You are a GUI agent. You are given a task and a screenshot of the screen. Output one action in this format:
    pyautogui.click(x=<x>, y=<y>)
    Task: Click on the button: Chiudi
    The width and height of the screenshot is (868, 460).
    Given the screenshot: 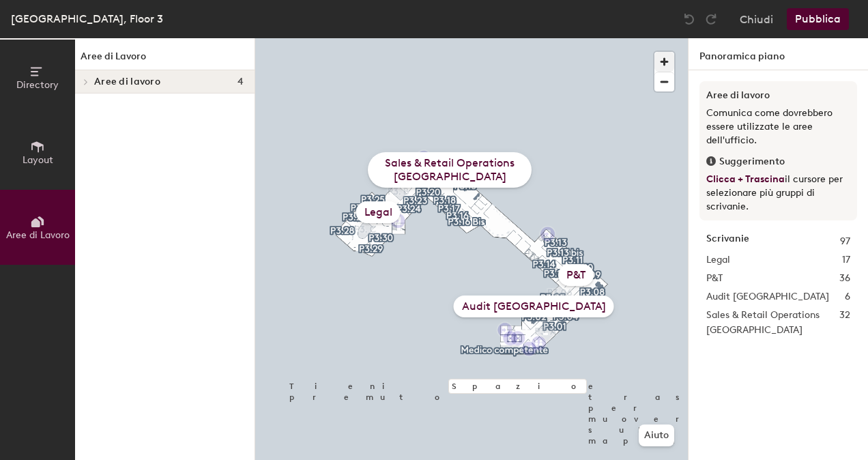 What is the action you would take?
    pyautogui.click(x=756, y=19)
    